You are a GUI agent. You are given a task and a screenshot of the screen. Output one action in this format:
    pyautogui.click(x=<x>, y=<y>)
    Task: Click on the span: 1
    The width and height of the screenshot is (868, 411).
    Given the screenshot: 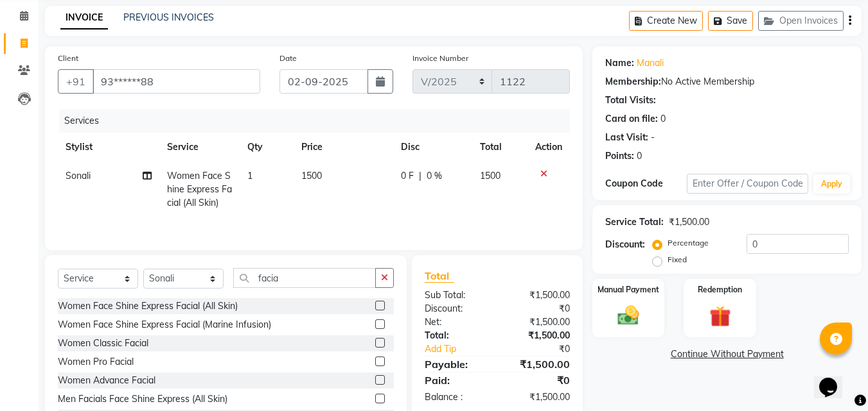 What is the action you would take?
    pyautogui.click(x=250, y=176)
    